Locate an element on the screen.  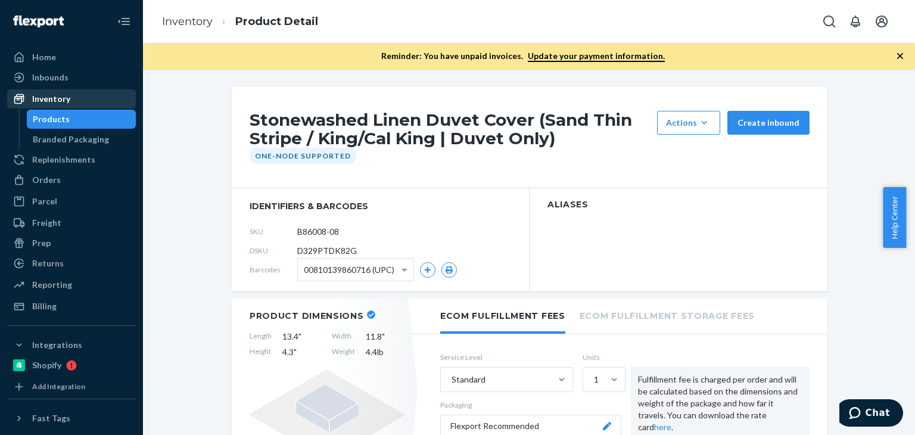
a: Returns is located at coordinates (71, 263).